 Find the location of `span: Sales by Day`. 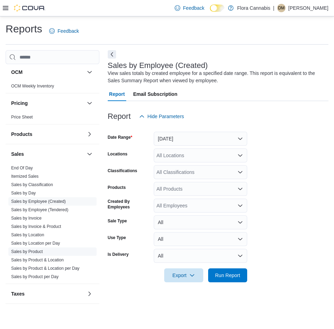

span: Sales by Day is located at coordinates (23, 193).